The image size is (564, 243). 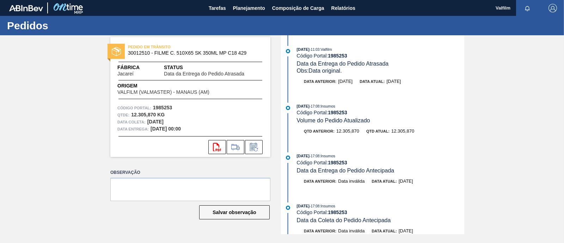 What do you see at coordinates (26, 8) in the screenshot?
I see `img: TNhmsLtSVTkK8tSr43FrP2fwEKptu5GPRR3wAAAABJRU5ErkJggg==` at bounding box center [26, 8].